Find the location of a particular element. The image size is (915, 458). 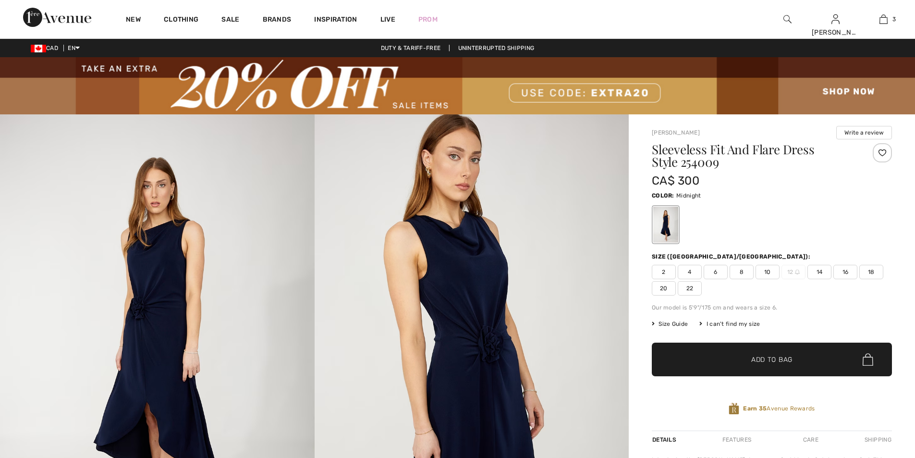

span: CA$ 300 is located at coordinates (675, 181).